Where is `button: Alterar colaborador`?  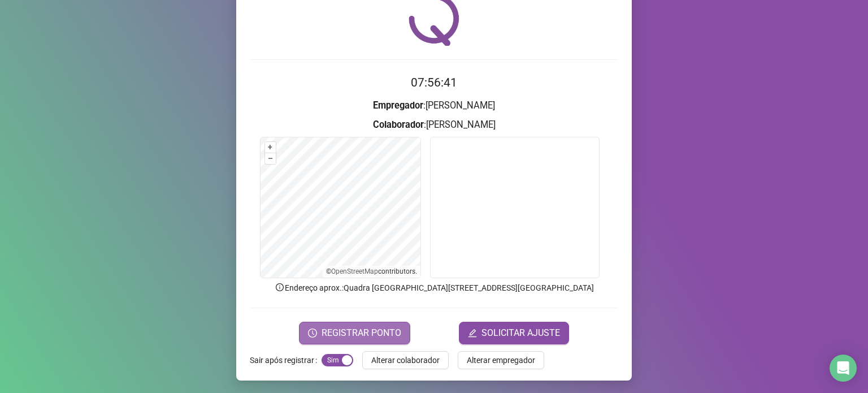 button: Alterar colaborador is located at coordinates (405, 360).